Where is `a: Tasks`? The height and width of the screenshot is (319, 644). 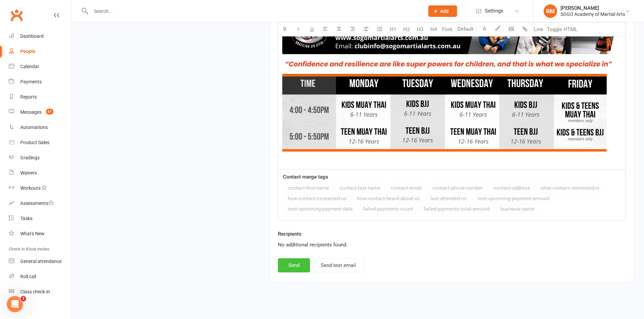
a: Tasks is located at coordinates (40, 218).